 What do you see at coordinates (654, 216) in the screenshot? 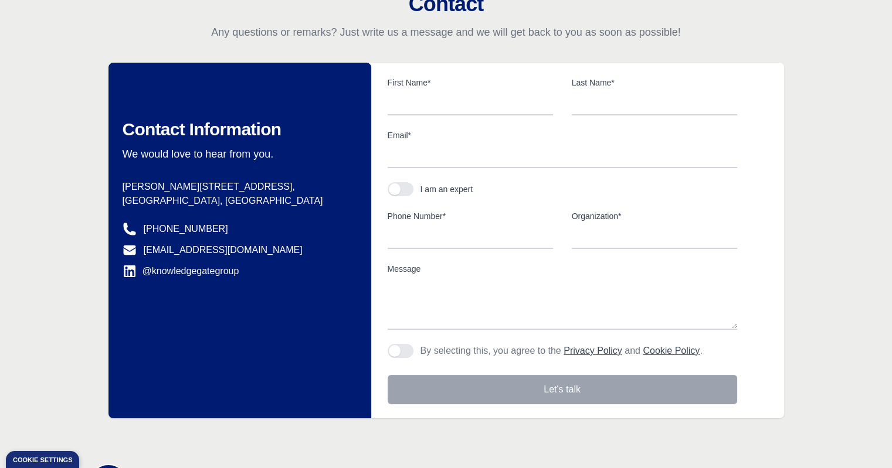
I see `label: Organization*` at bounding box center [654, 216].